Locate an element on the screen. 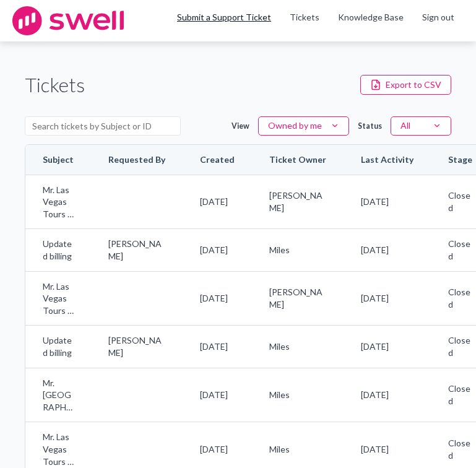 This screenshot has height=468, width=476. label: View is located at coordinates (240, 126).